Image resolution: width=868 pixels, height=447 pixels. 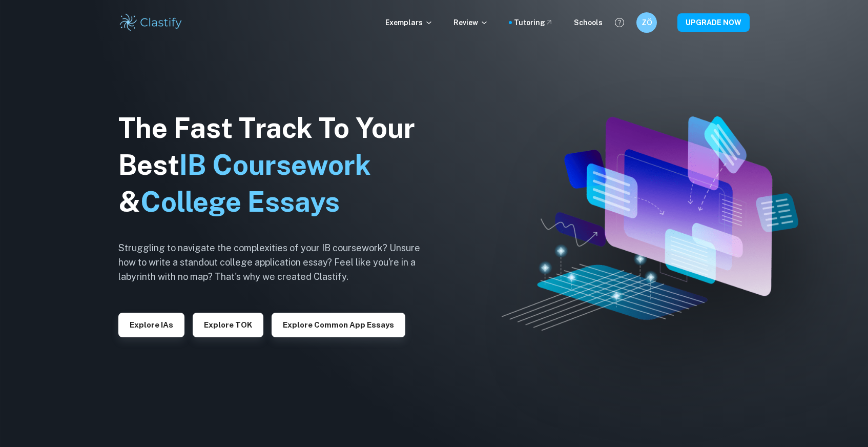 I want to click on span: College Essays, so click(x=240, y=201).